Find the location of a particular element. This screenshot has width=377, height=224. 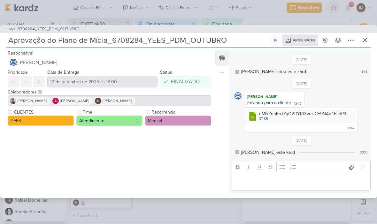

label: CLIENTES is located at coordinates (43, 112).